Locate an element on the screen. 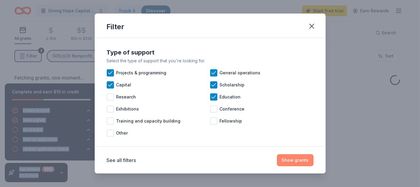  span: Scholarship is located at coordinates (232, 85).